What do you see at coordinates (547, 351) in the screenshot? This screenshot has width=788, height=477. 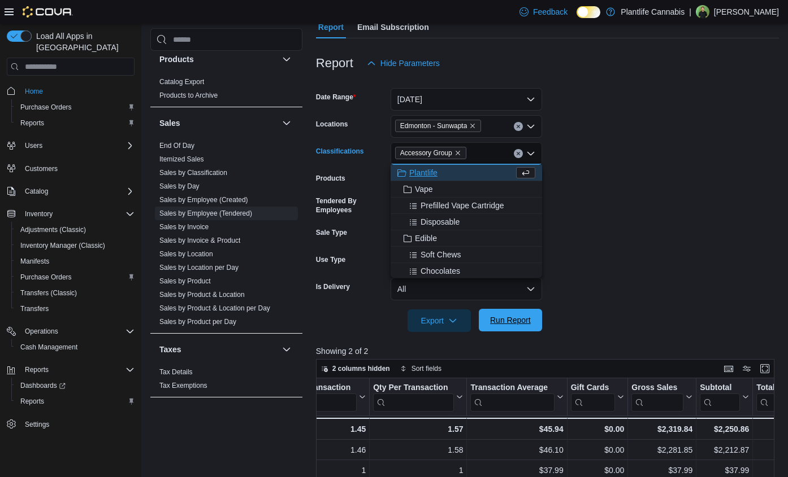 I see `p: Showing 2 of 2` at bounding box center [547, 351].